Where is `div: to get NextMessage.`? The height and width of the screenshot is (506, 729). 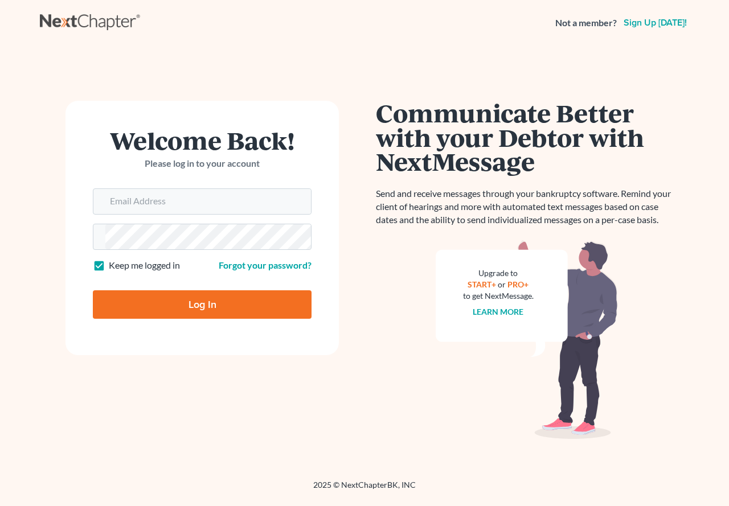
div: to get NextMessage. is located at coordinates (498, 296).